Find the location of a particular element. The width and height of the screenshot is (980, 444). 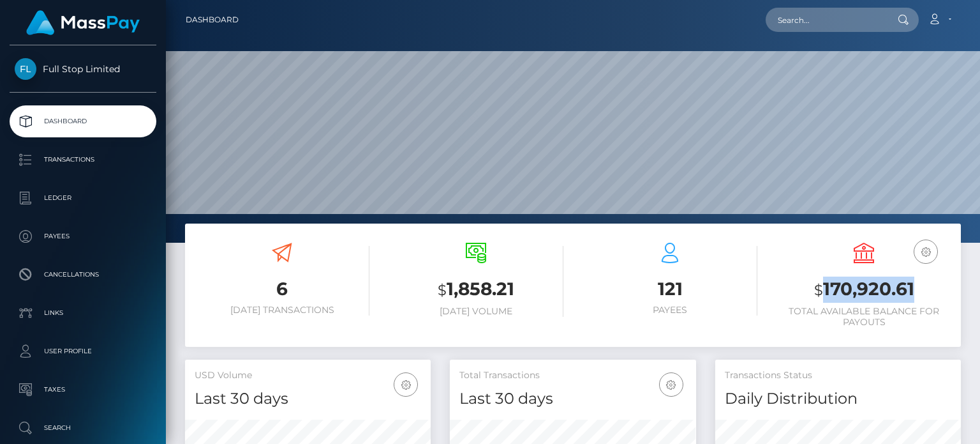

h6: Payees is located at coordinates (670, 309).